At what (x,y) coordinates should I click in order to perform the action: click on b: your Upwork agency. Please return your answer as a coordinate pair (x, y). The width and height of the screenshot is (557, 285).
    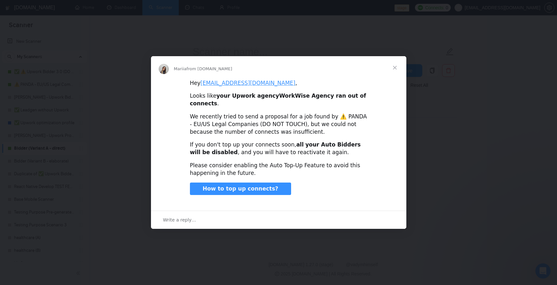
    Looking at the image, I should click on (248, 96).